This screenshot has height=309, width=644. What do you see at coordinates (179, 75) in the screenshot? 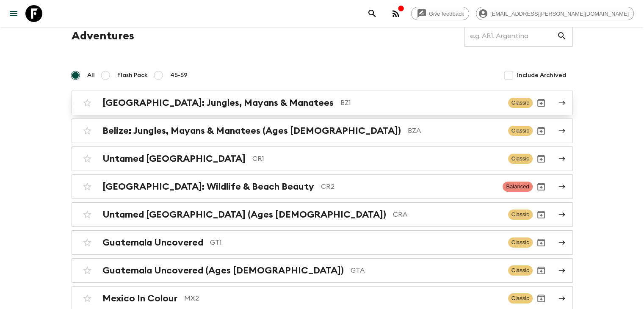
I see `span: 45-59` at bounding box center [179, 75].